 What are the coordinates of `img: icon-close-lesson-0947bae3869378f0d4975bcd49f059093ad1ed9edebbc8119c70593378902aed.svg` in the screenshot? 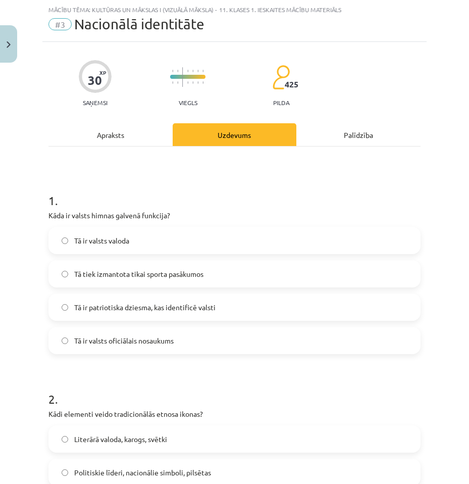 It's located at (9, 44).